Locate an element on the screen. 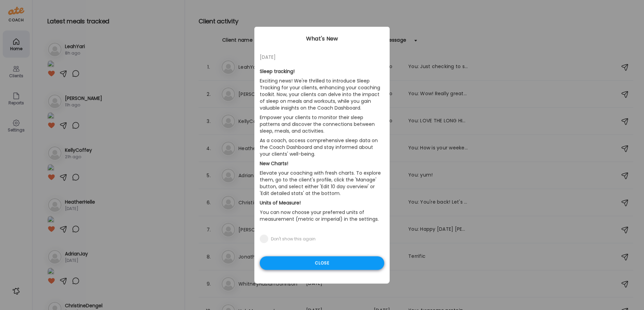 This screenshot has width=644, height=310. b: Sleep tracking! is located at coordinates (277, 71).